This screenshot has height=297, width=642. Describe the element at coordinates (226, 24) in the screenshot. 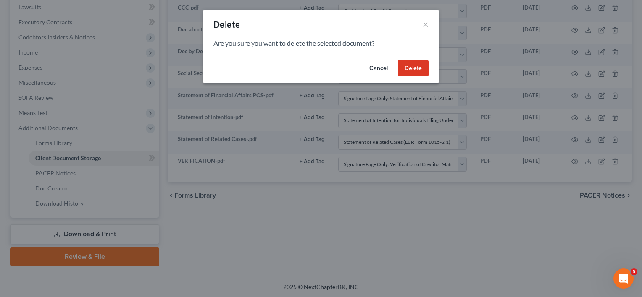

I see `div: Delete` at that location.